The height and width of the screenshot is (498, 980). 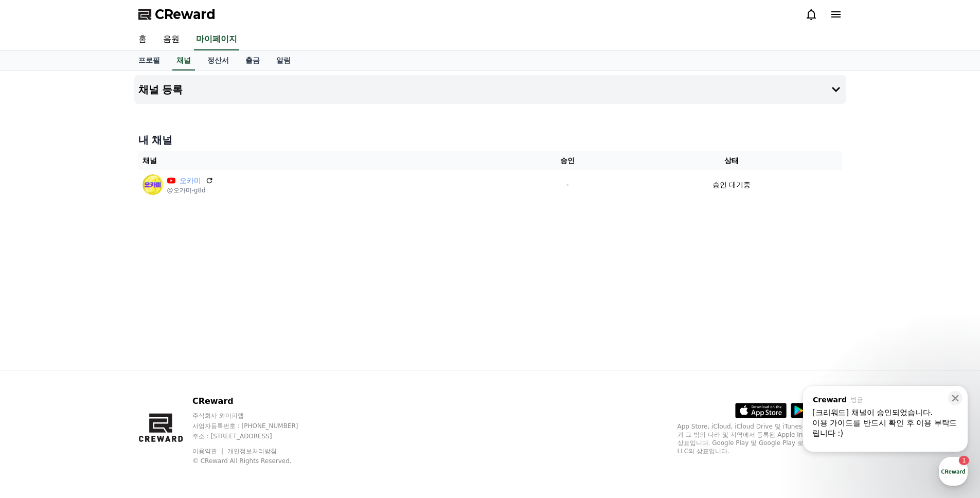 What do you see at coordinates (142, 40) in the screenshot?
I see `a: 홈` at bounding box center [142, 40].